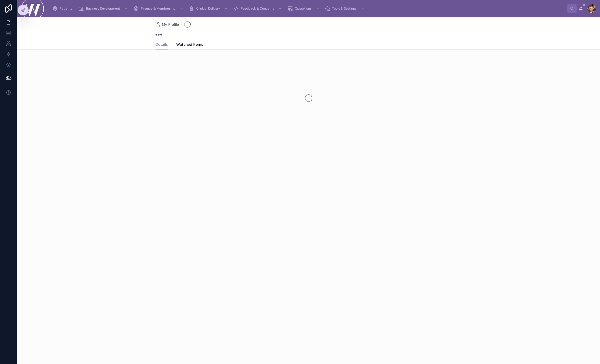  I want to click on span: Clinical Delivery, so click(208, 8).